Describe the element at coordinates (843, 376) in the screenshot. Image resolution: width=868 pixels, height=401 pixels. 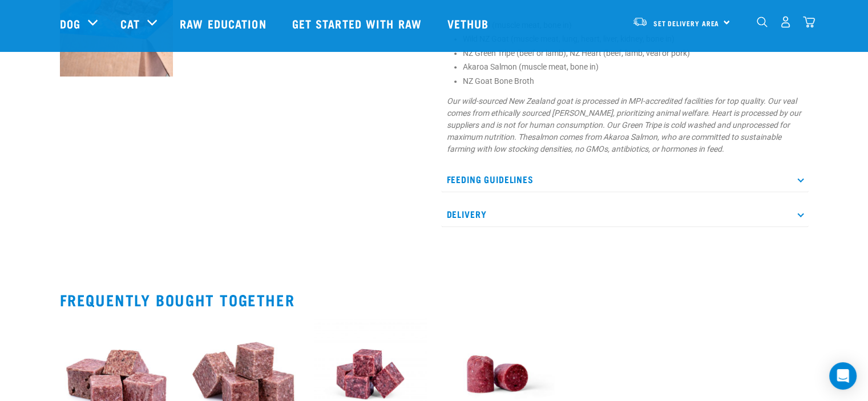
I see `div: Open Intercom Messenger` at that location.